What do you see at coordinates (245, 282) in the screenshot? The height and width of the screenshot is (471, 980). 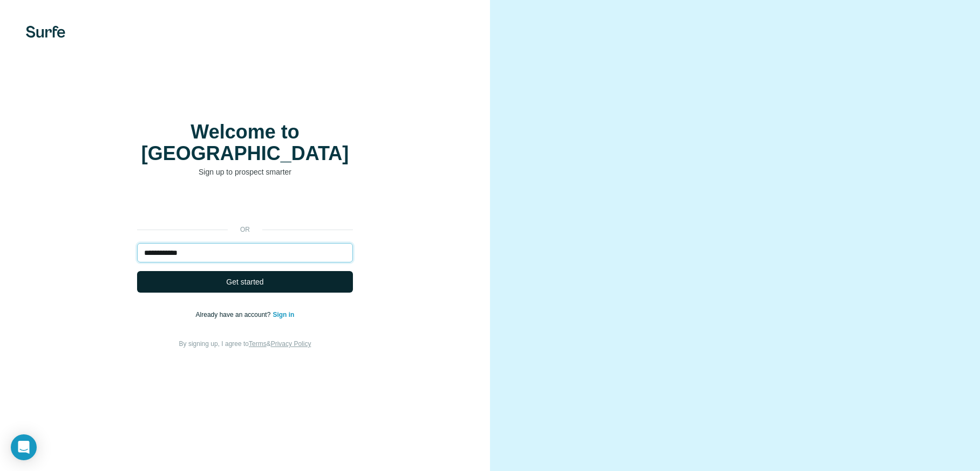 I see `span: Get started` at bounding box center [245, 282].